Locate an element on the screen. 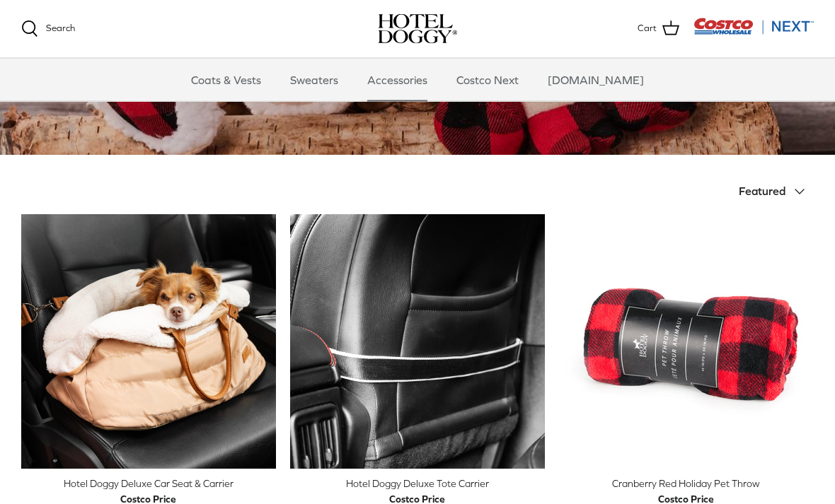 The height and width of the screenshot is (504, 835). a: Sweaters is located at coordinates (314, 80).